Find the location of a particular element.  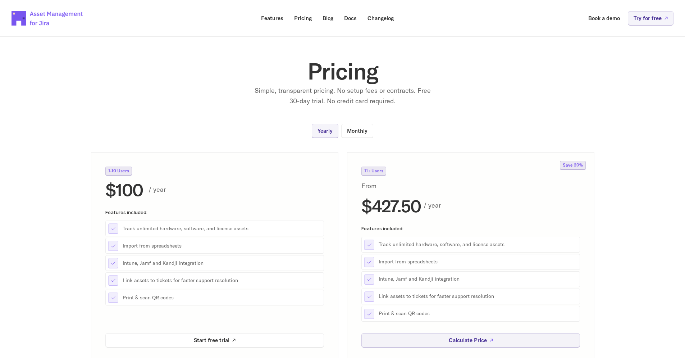

a: Changelog is located at coordinates (381, 18).